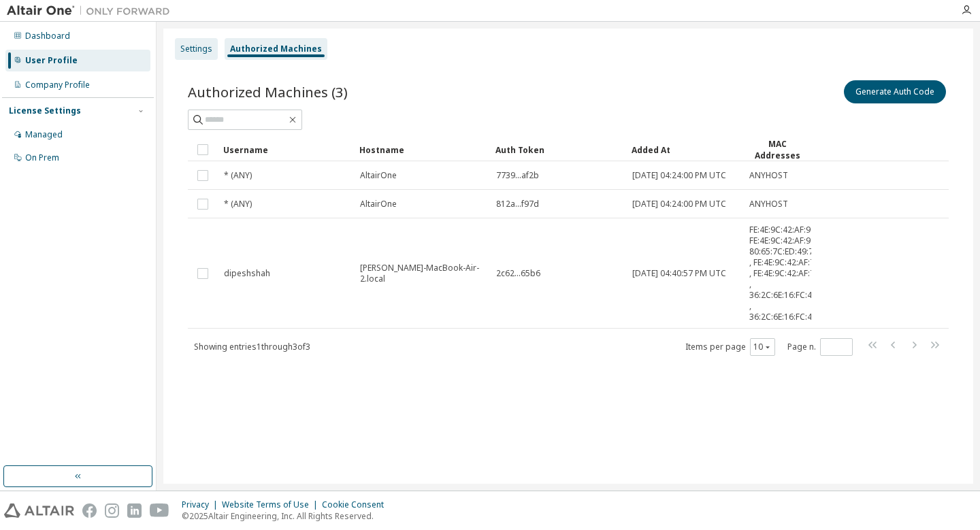 This screenshot has width=980, height=530. I want to click on div: Website Terms of Use, so click(272, 505).